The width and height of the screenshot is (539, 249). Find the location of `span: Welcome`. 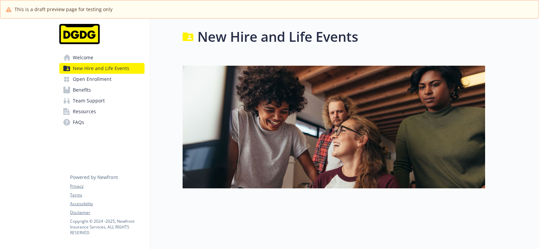

span: Welcome is located at coordinates (83, 58).